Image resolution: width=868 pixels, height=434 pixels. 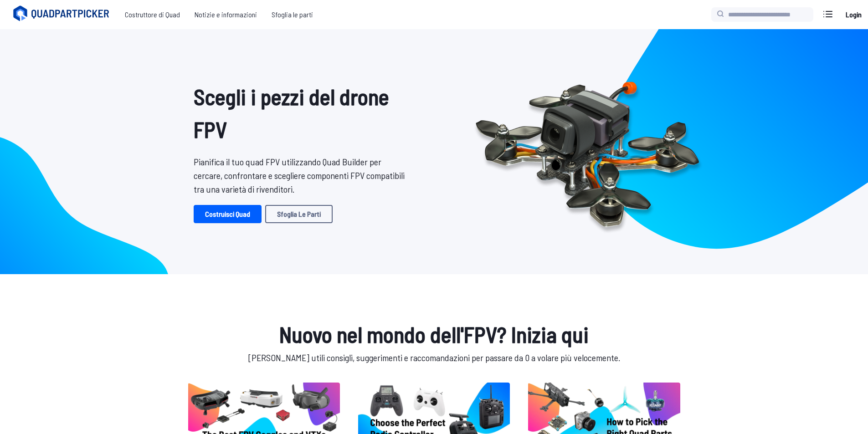 What do you see at coordinates (152, 14) in the screenshot?
I see `font: Costruttore di Quad` at bounding box center [152, 14].